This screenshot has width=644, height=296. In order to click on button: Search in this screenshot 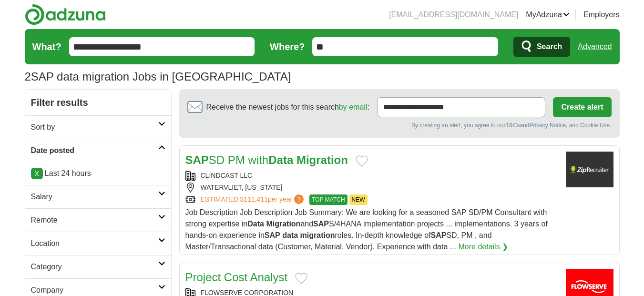, I will do `click(542, 47)`.